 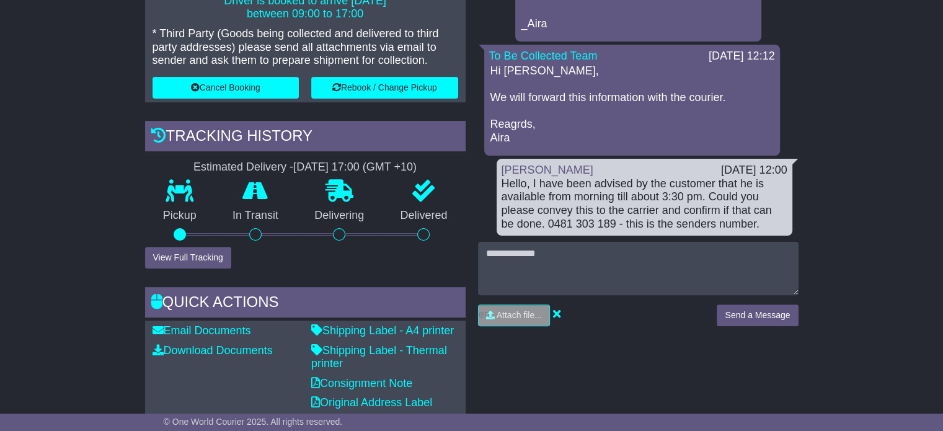 What do you see at coordinates (383, 330) in the screenshot?
I see `a: Shipping Label - A4 printer` at bounding box center [383, 330].